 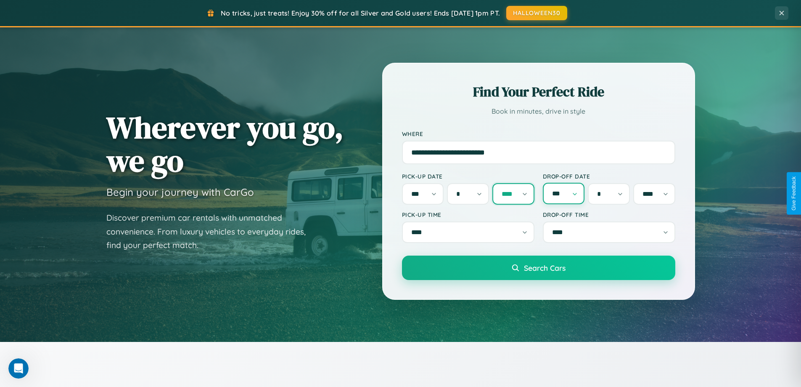 What do you see at coordinates (180, 192) in the screenshot?
I see `h3: Begin your journey with CarGo` at bounding box center [180, 192].